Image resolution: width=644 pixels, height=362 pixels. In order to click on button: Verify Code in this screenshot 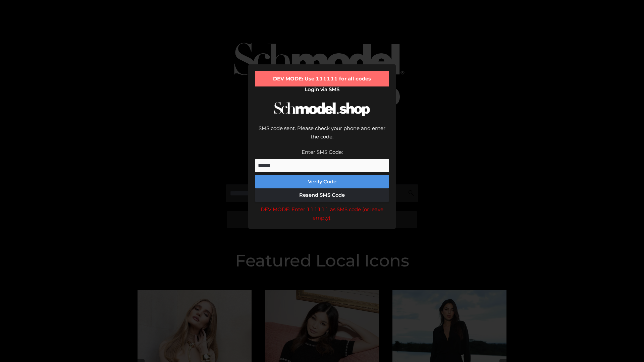, I will do `click(322, 181)`.